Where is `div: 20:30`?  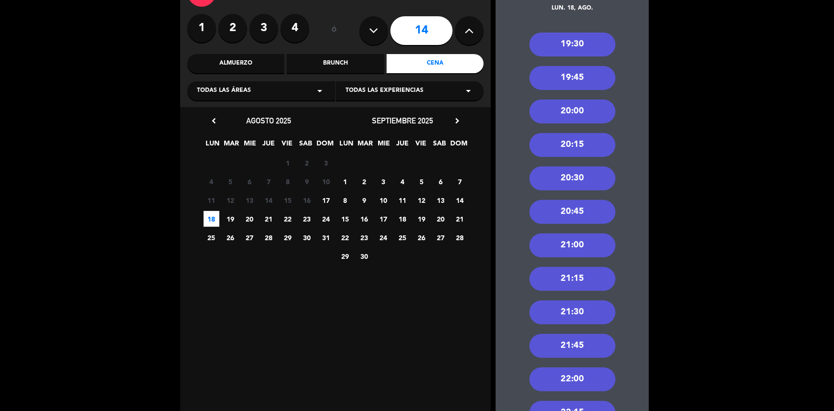
div: 20:30 is located at coordinates (573, 178).